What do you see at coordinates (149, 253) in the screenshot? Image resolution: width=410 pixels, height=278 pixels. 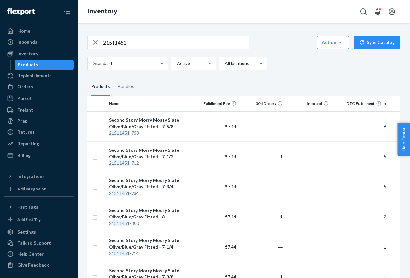 I see `div: -714` at bounding box center [149, 253].